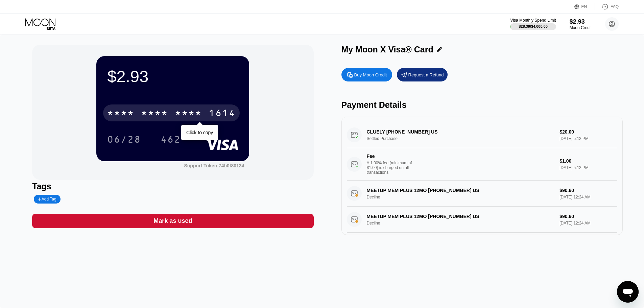 The image size is (644, 308). I want to click on div: Visa Monthly Spend Limit$28.39/$4,000.00, so click(533, 24).